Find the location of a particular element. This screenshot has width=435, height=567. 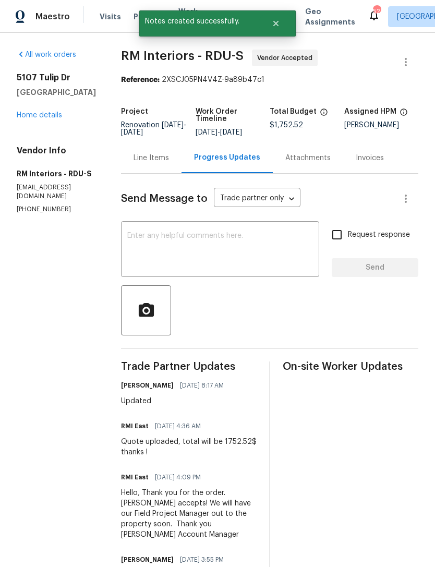

span: Geo Assignments is located at coordinates (330, 17).